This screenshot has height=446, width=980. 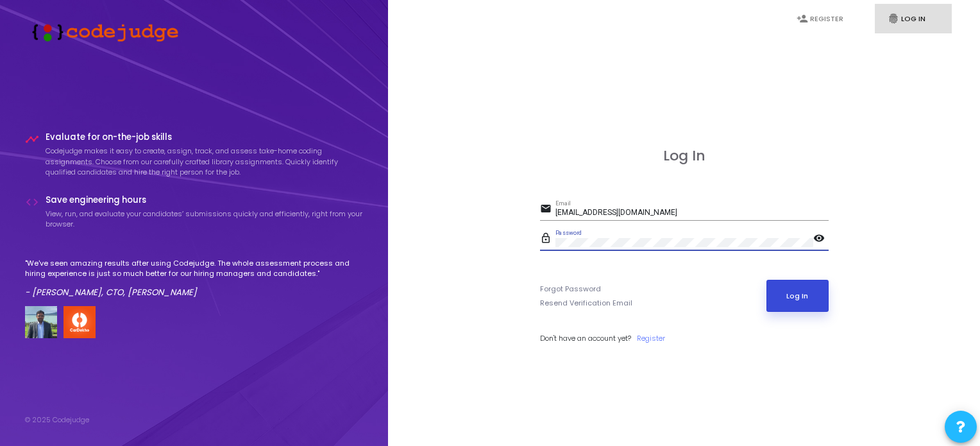 What do you see at coordinates (586, 338) in the screenshot?
I see `span: Don't have an account yet?` at bounding box center [586, 338].